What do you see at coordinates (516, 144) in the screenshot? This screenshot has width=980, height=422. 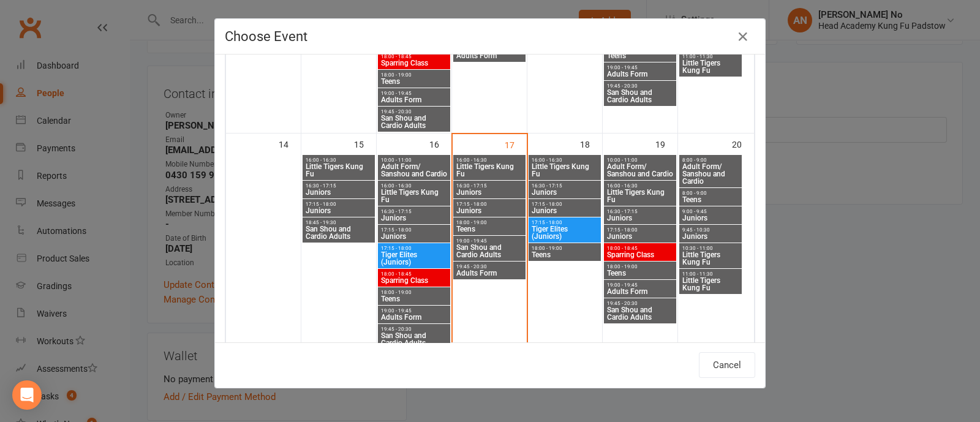 I see `div: 17` at bounding box center [516, 144].